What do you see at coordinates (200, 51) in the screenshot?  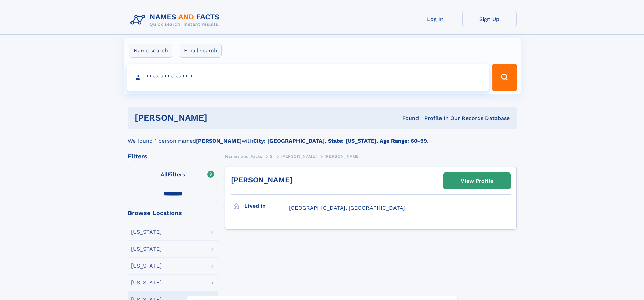 I see `label: Email search` at bounding box center [200, 51].